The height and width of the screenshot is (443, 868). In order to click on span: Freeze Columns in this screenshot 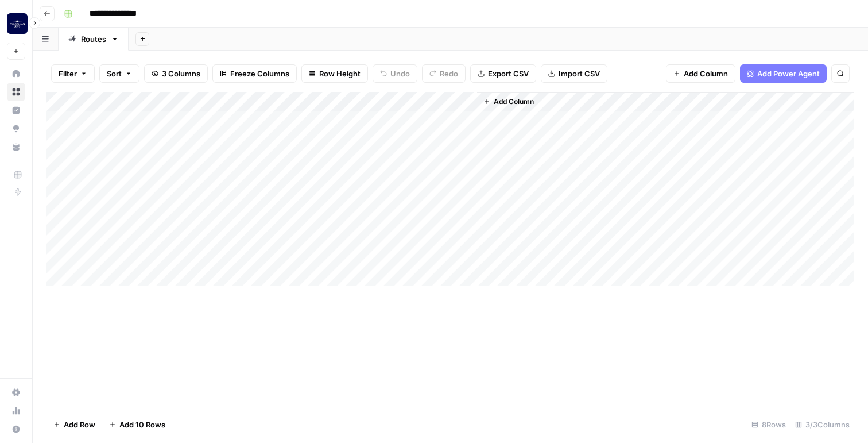, I will do `click(260, 73)`.